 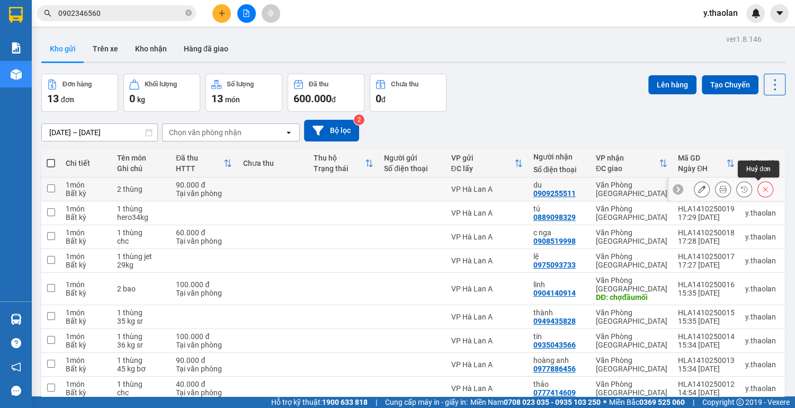 I want to click on img: logo-vxr, so click(x=16, y=15).